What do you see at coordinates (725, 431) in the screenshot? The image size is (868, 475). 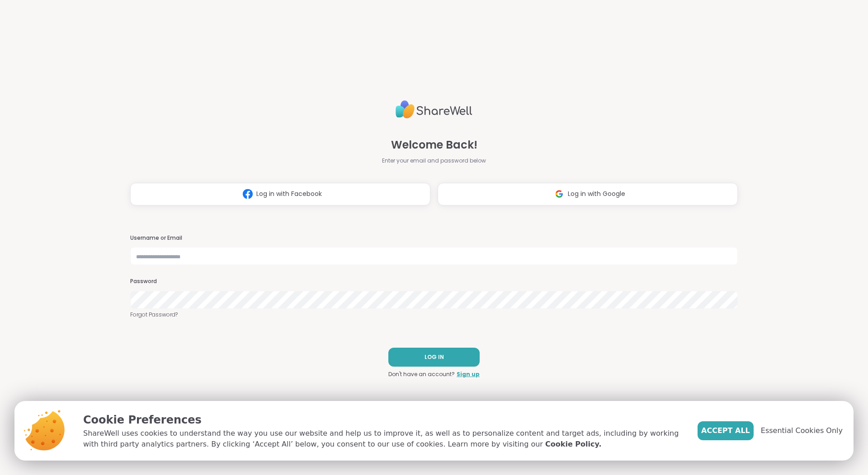 I see `button: Accept All` at bounding box center [725, 431].